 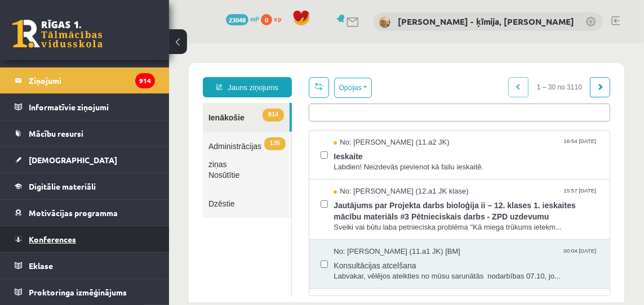 What do you see at coordinates (92, 107) in the screenshot?
I see `legend: Informatīvie ziņojumi` at bounding box center [92, 107].